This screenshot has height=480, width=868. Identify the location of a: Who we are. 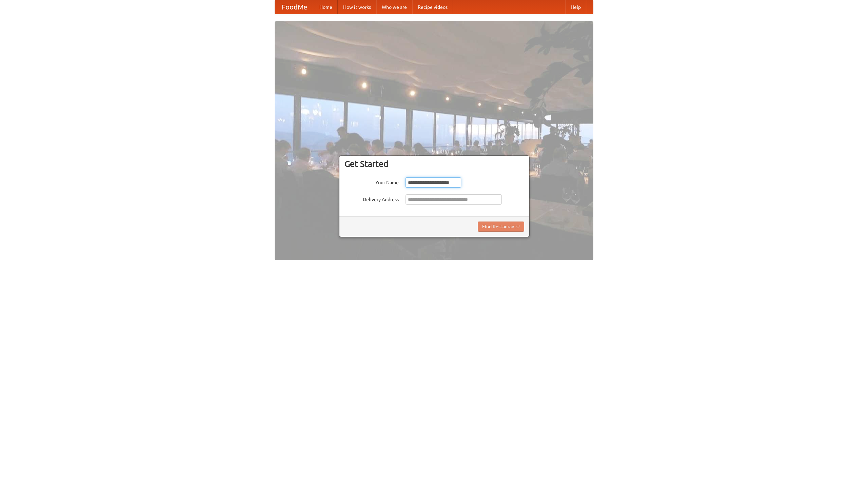
(394, 7).